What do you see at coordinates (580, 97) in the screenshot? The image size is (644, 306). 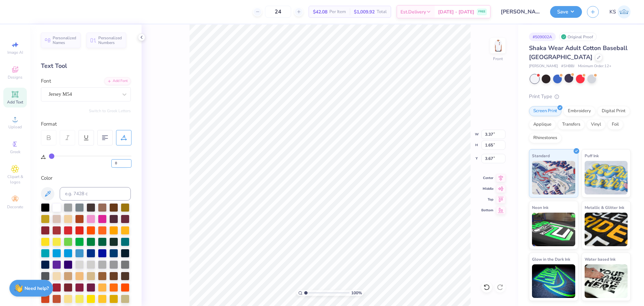 I see `div: Print Type` at bounding box center [580, 97].